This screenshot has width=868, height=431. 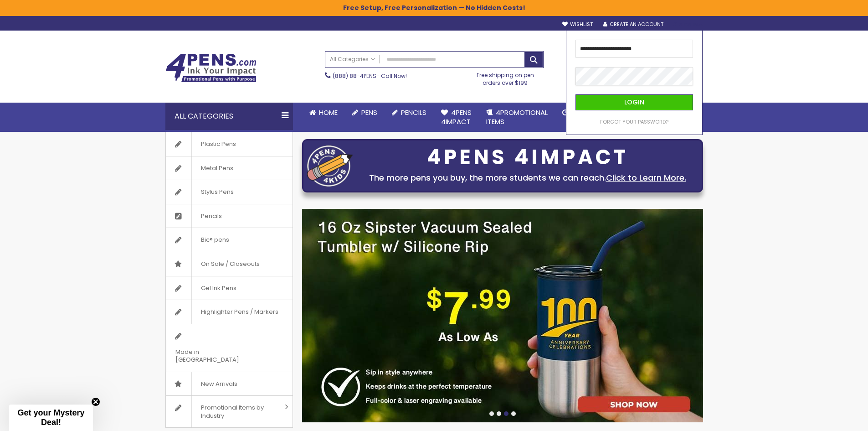 I want to click on div: Free shipping on pen orders over $199, so click(x=505, y=77).